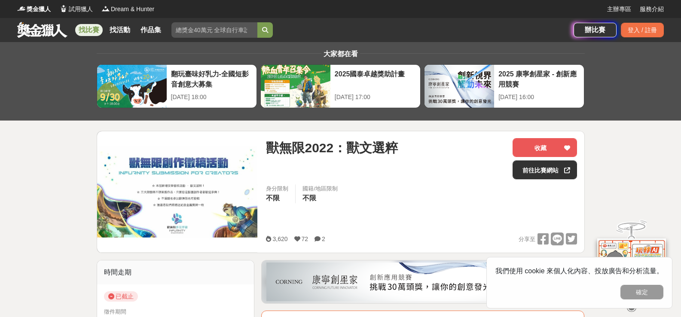 This screenshot has width=681, height=317. Describe the element at coordinates (39, 9) in the screenshot. I see `span: 獎金獵人` at that location.